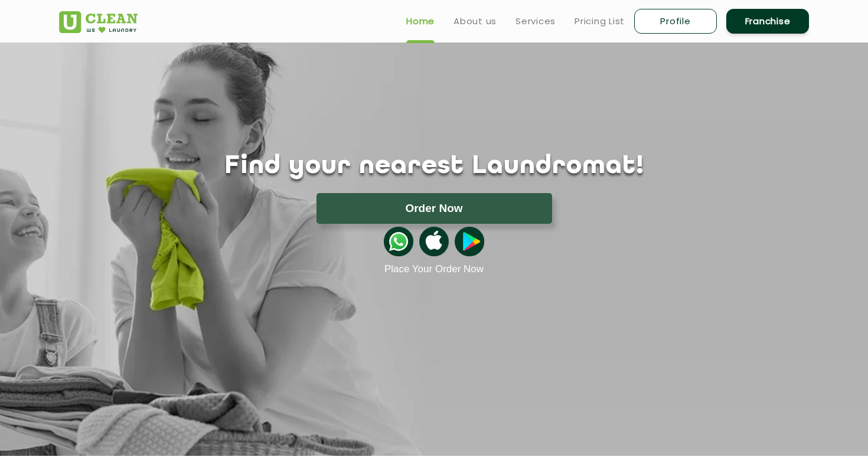  Describe the element at coordinates (420, 22) in the screenshot. I see `a: Home` at that location.